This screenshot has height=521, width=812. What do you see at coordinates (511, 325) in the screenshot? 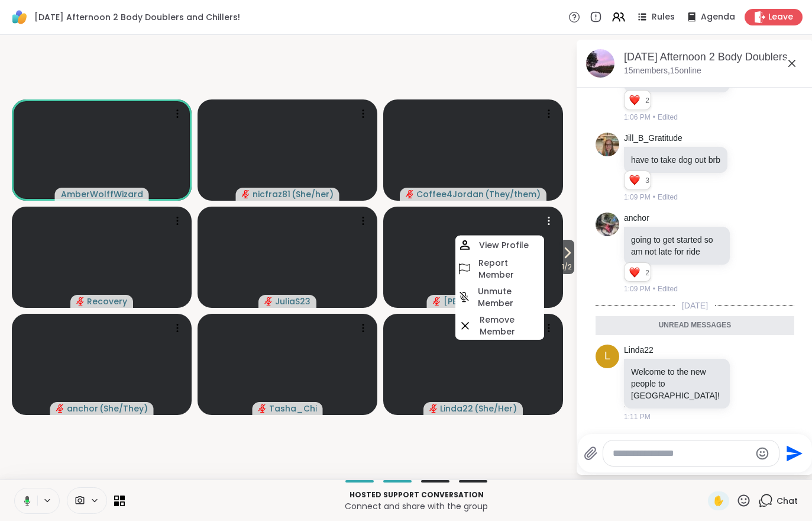
I see `h4: Remove Member` at bounding box center [511, 325].